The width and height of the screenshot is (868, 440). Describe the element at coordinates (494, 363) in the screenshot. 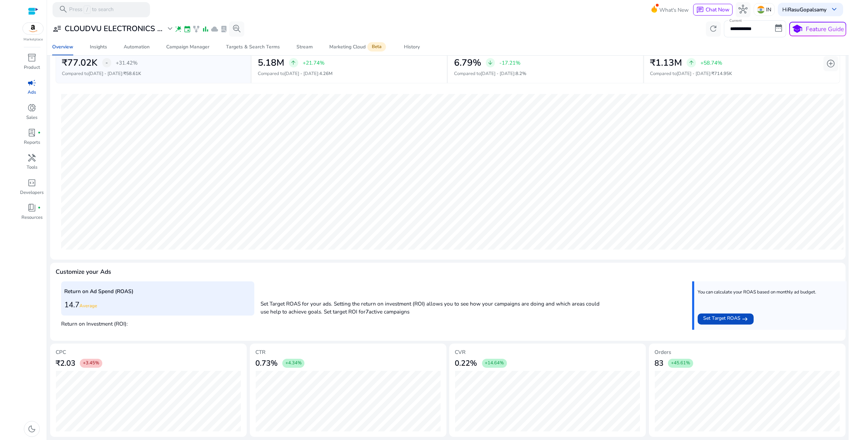

I see `span: +14.64%` at that location.